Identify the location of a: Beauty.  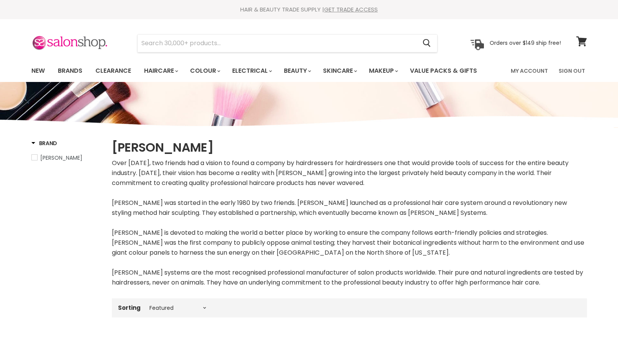
(297, 71).